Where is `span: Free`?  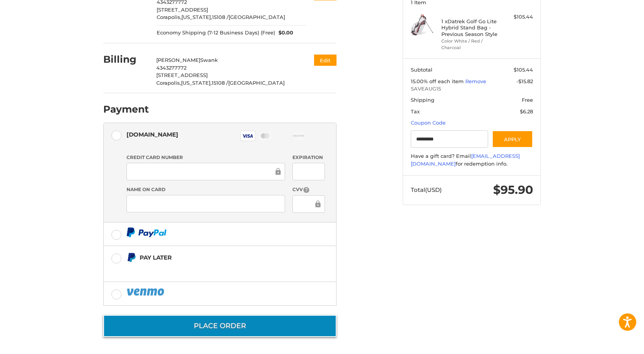
span: Free is located at coordinates (527, 100).